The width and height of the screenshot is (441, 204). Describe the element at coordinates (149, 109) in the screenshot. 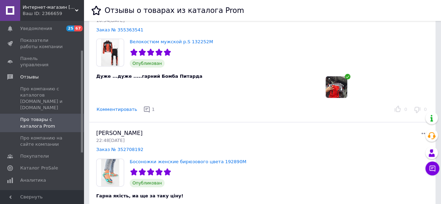

I see `button: 1` at that location.